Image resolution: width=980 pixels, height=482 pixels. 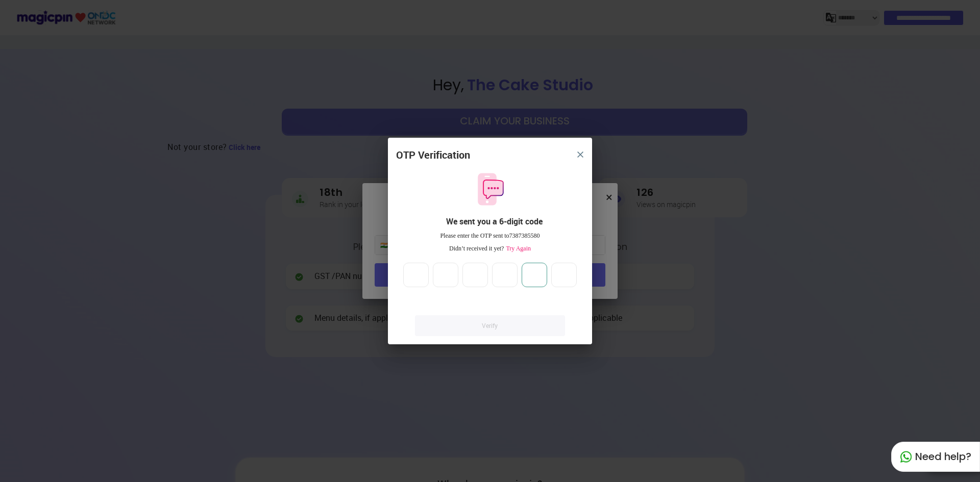 I want to click on div: OTP Verification, so click(x=433, y=155).